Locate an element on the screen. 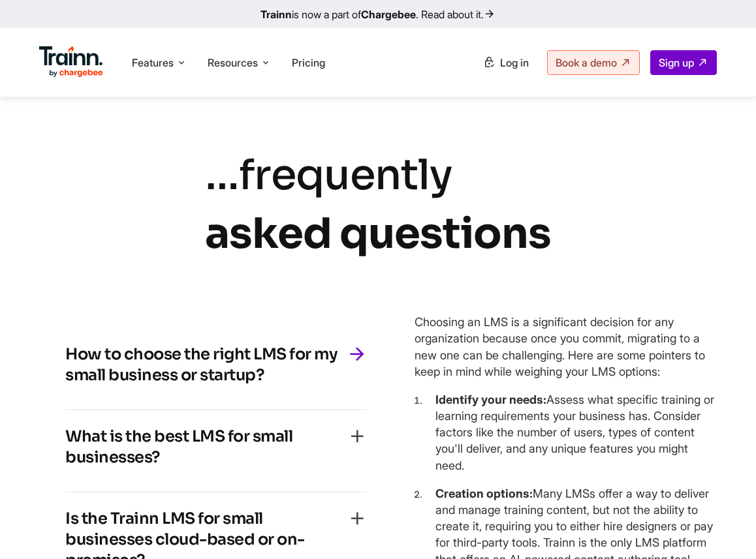 The image size is (756, 559). h4: What is the best LMS for small businesses? is located at coordinates (206, 447).